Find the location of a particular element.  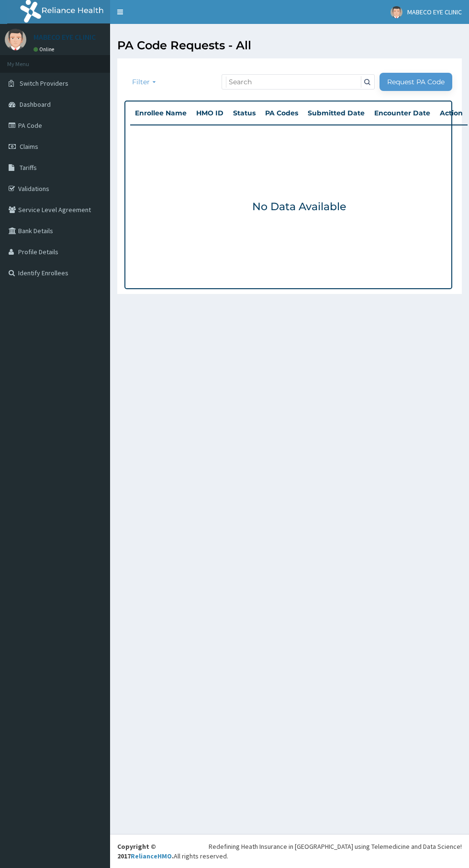

span: Tariffs is located at coordinates (28, 167).